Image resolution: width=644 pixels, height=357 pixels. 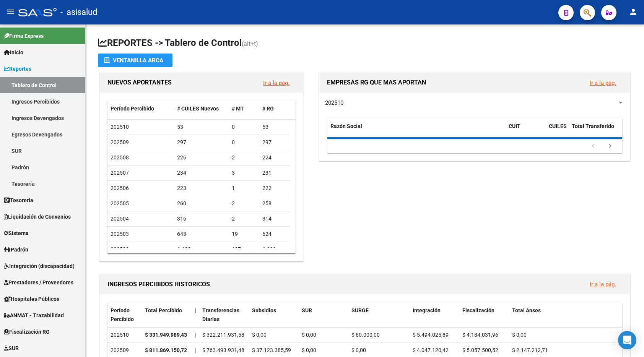 I want to click on span: $ 2.147.212,71, so click(x=530, y=350).